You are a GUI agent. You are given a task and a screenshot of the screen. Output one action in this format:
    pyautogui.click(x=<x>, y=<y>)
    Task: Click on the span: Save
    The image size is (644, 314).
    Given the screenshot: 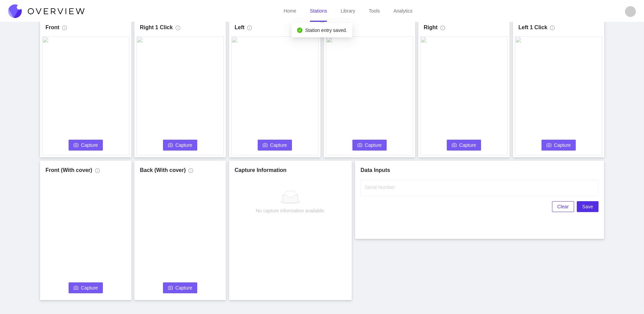 What is the action you would take?
    pyautogui.click(x=587, y=207)
    